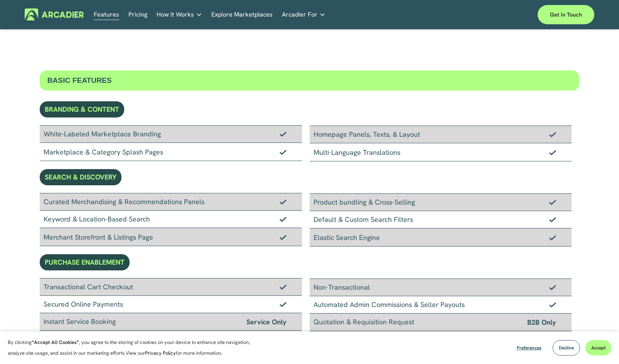 This screenshot has width=619, height=364. What do you see at coordinates (541, 322) in the screenshot?
I see `span: B2B Only` at bounding box center [541, 322].